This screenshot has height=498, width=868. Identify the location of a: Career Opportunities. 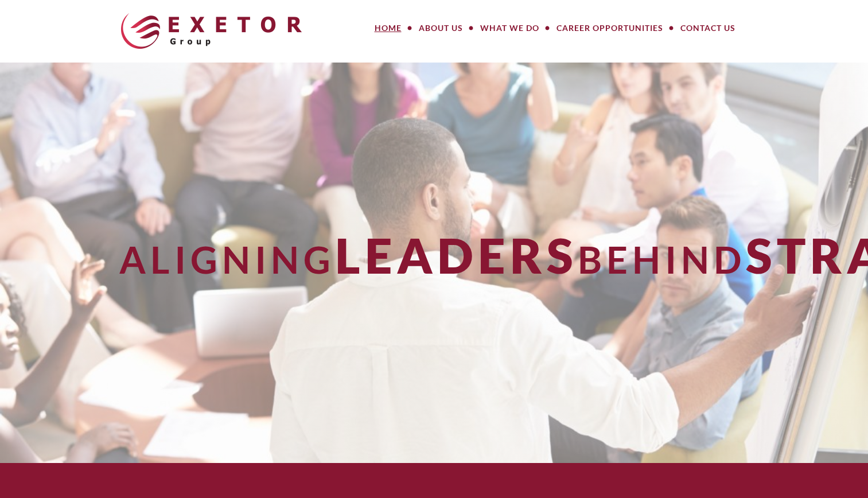
(610, 28).